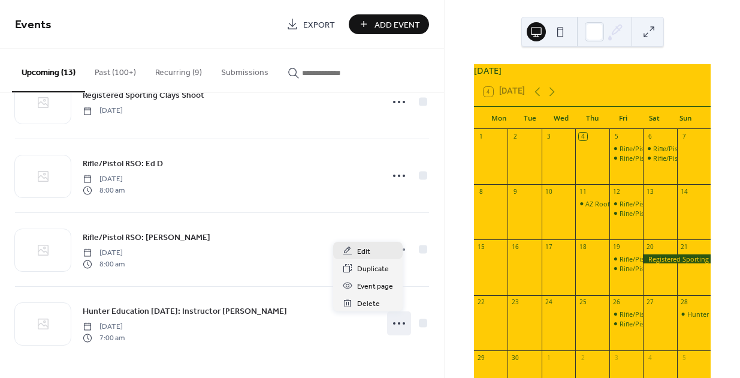  I want to click on div: 26, so click(617, 302).